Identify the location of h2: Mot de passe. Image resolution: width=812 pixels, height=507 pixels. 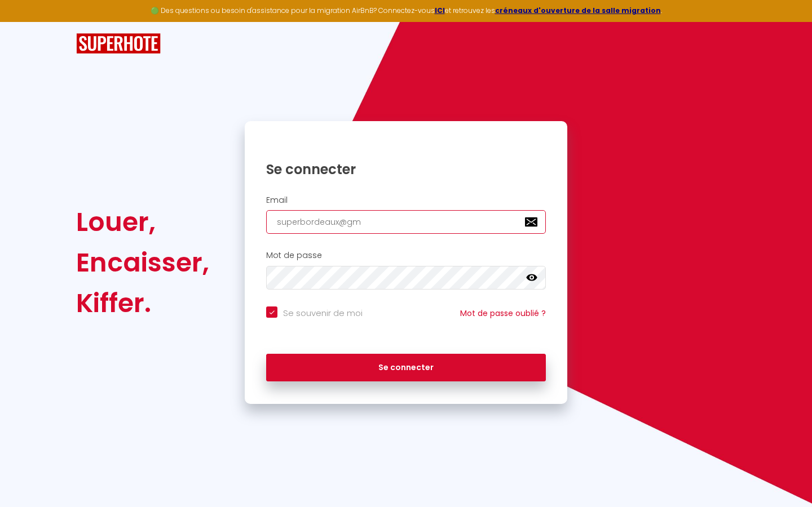
(406, 255).